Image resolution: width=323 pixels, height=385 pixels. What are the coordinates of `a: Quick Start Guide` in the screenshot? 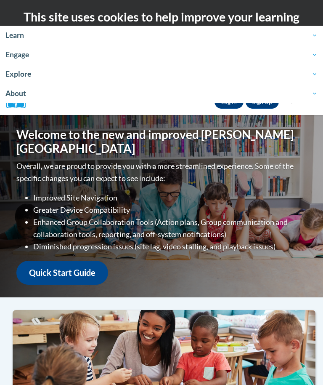 It's located at (62, 272).